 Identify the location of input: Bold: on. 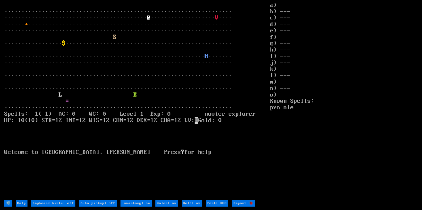
(192, 204).